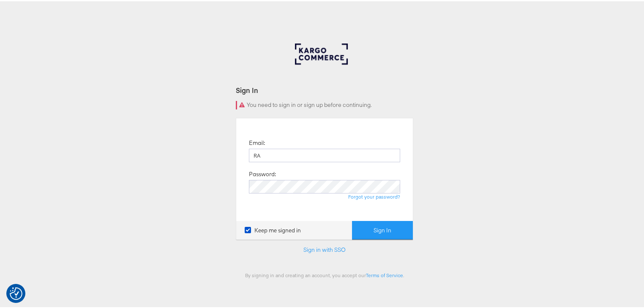  What do you see at coordinates (325, 154) in the screenshot?
I see `input: Email` at bounding box center [325, 154].